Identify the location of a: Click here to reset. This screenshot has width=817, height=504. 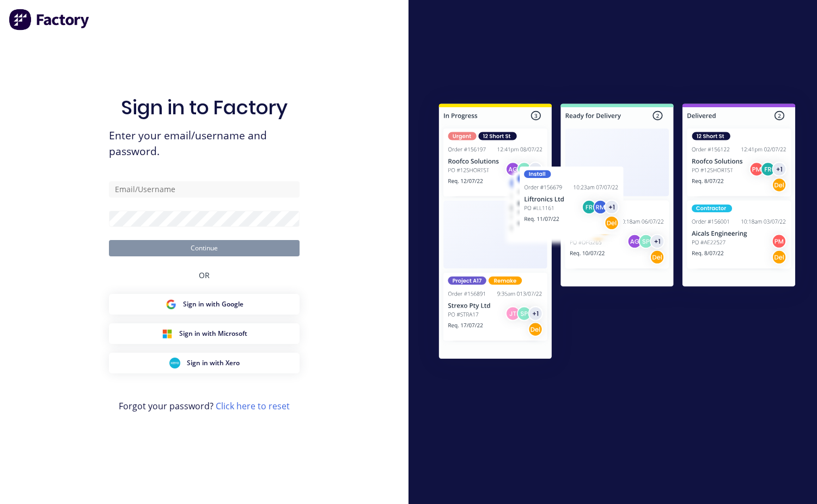
(253, 406).